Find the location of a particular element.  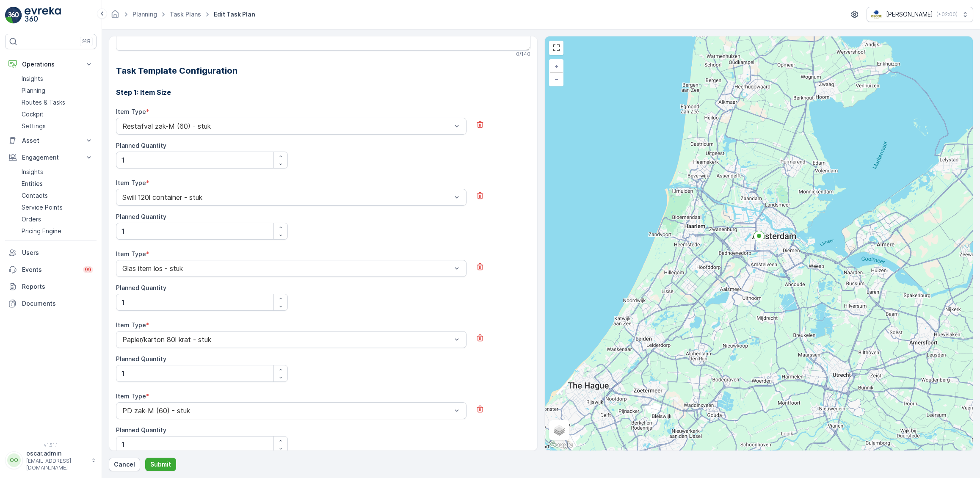

p: Submit is located at coordinates (161, 465).